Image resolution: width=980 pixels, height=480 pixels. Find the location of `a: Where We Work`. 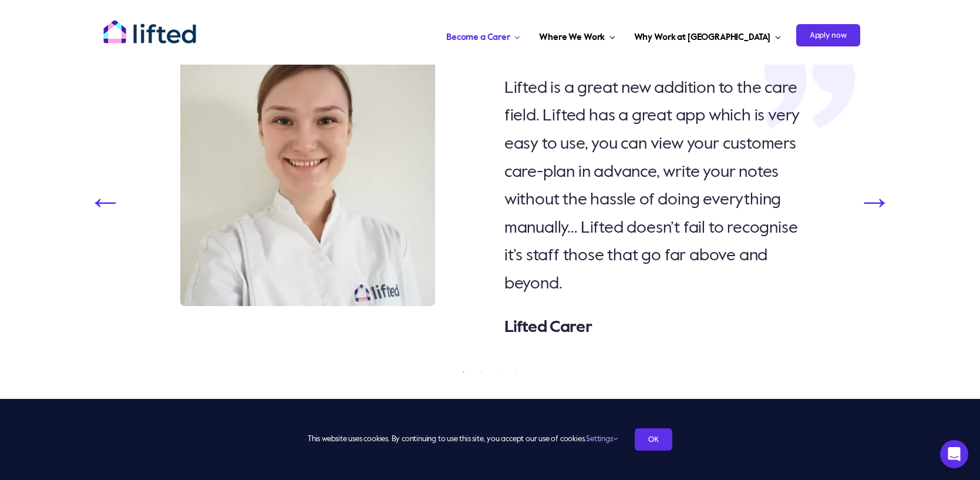

a: Where We Work is located at coordinates (576, 35).